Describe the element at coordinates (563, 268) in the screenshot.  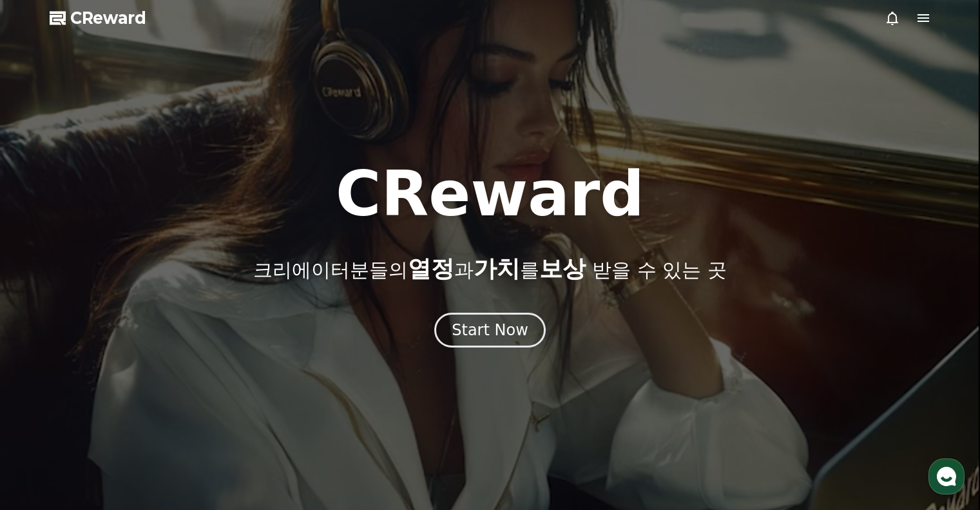
I see `span: 보상` at that location.